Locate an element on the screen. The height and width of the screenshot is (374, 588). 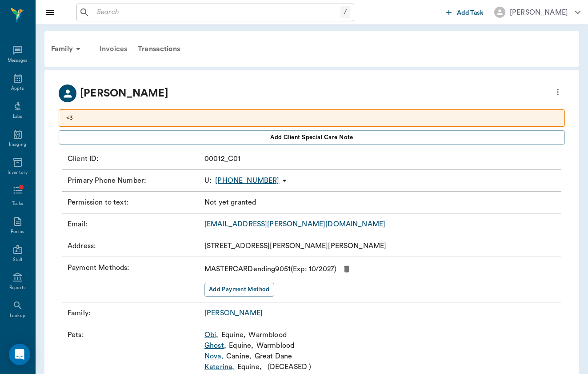
span: Add client Special Care Note is located at coordinates (312, 137).